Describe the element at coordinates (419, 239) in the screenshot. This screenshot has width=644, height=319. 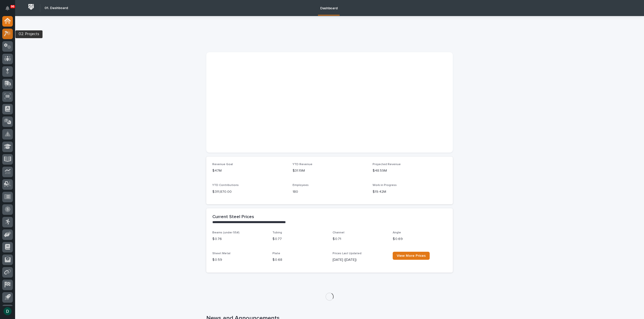
I see `p: $ 0.69` at that location.